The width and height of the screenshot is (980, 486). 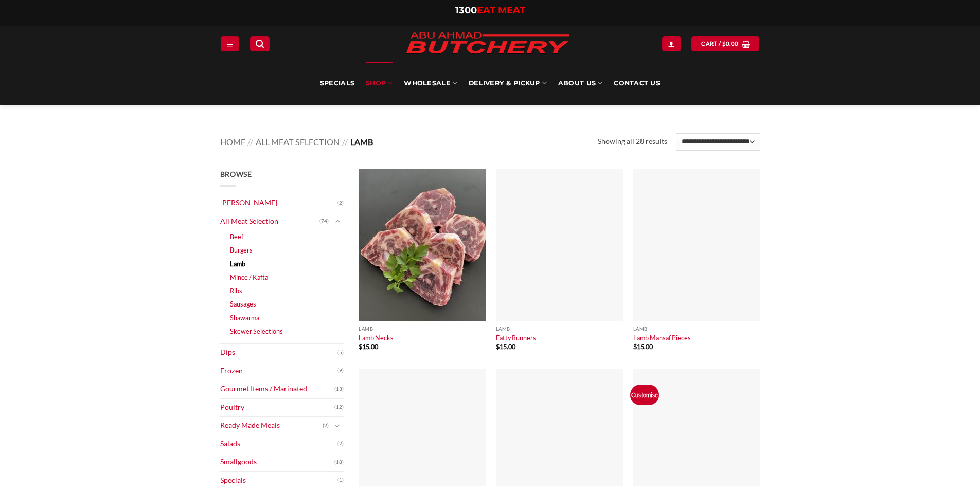 I want to click on span: (5), so click(x=340, y=353).